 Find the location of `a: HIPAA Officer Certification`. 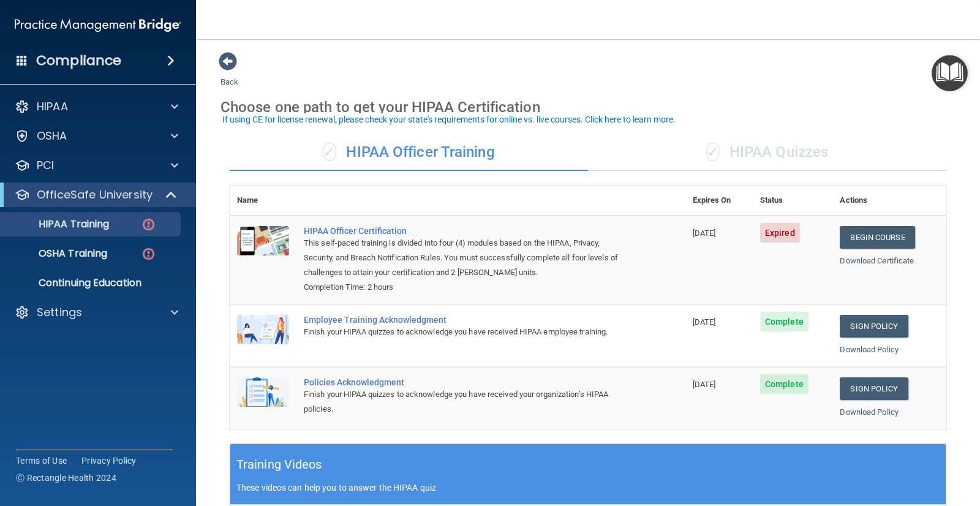

a: HIPAA Officer Certification is located at coordinates (464, 230).